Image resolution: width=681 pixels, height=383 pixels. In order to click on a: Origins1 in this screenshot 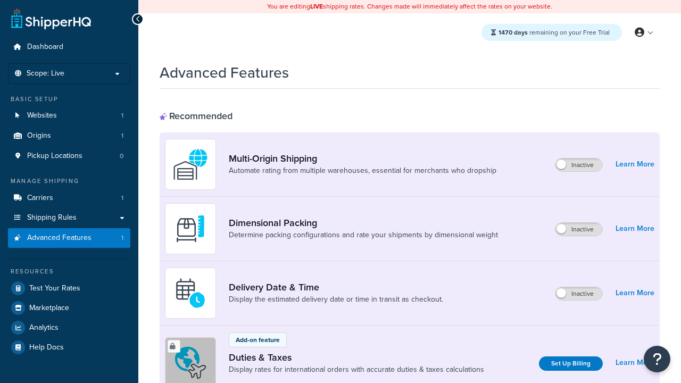, I will do `click(69, 136)`.